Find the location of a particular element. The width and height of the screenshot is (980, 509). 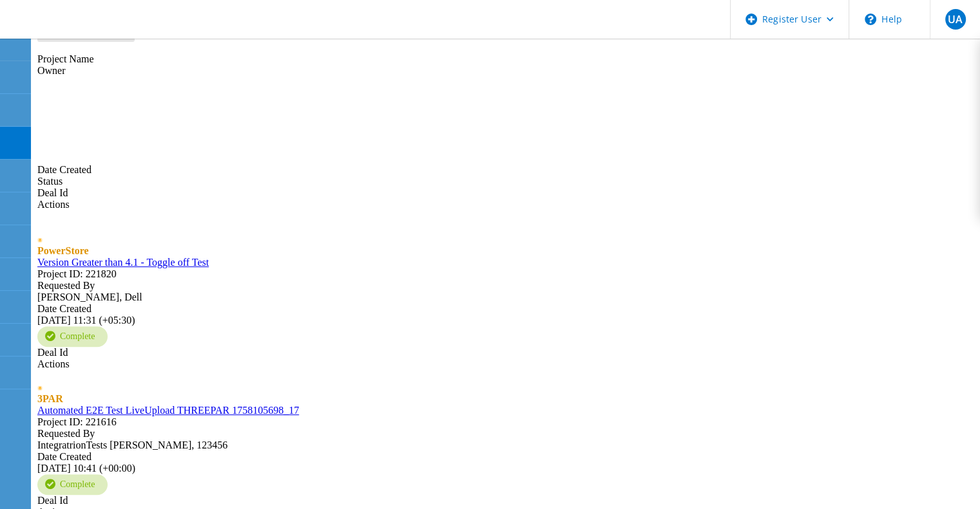

div: Project Name is located at coordinates (505, 59).